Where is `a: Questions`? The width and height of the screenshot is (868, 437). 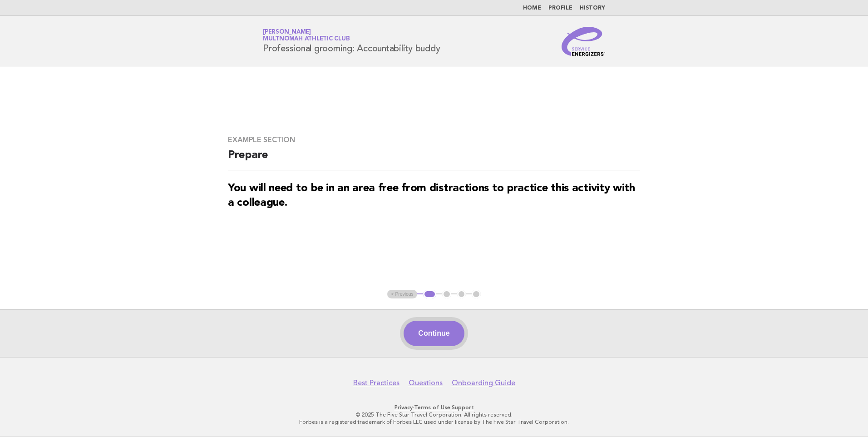 a: Questions is located at coordinates (425, 382).